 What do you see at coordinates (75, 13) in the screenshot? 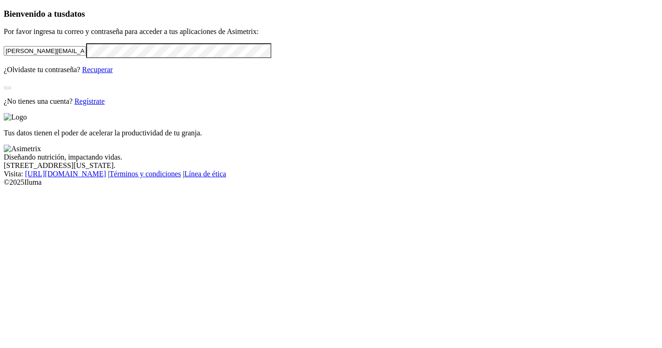
I see `span: datos` at bounding box center [75, 13].